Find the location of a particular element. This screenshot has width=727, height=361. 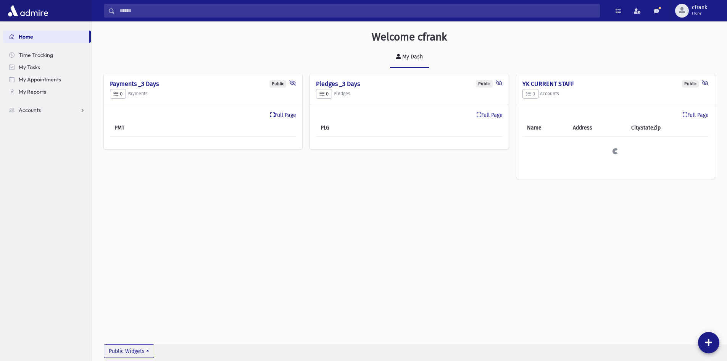

input: Search is located at coordinates (357, 11).